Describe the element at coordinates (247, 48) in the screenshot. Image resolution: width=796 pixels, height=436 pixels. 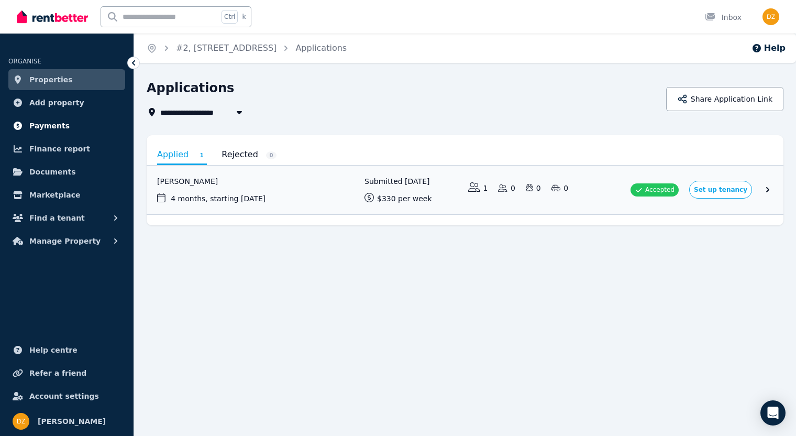
I see `nav: Breadcrumb` at that location.